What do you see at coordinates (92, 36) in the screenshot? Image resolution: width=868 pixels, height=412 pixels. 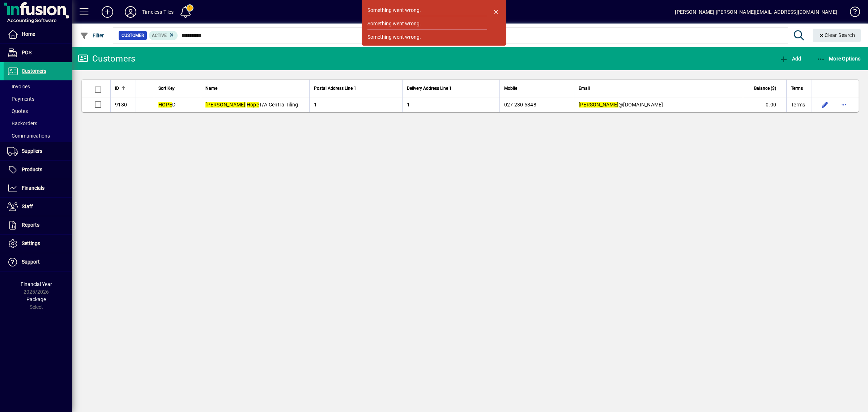 I see `button: Filter` at bounding box center [92, 36].